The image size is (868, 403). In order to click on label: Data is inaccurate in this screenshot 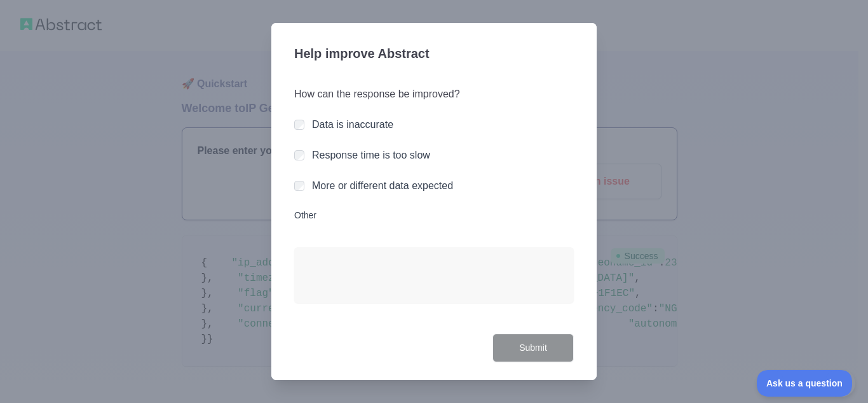, I will do `click(352, 124)`.